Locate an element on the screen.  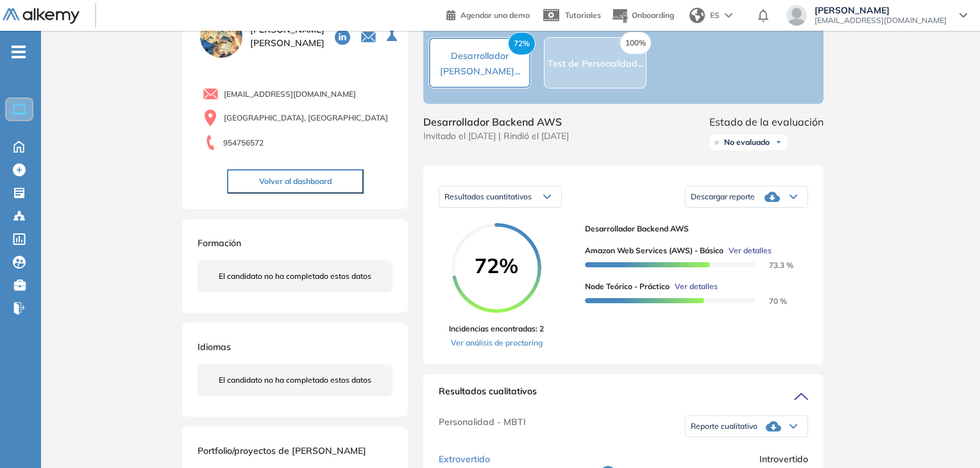
a: Agendar una demo is located at coordinates (488, 14).